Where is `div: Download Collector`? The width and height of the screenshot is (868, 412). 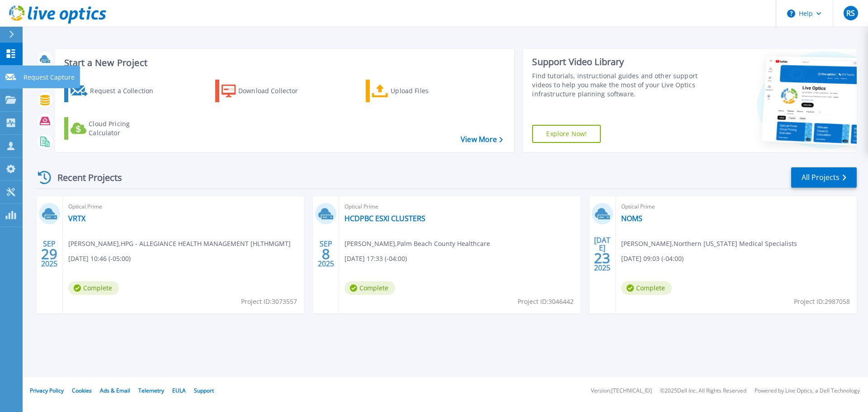 div: Download Collector is located at coordinates (274, 91).